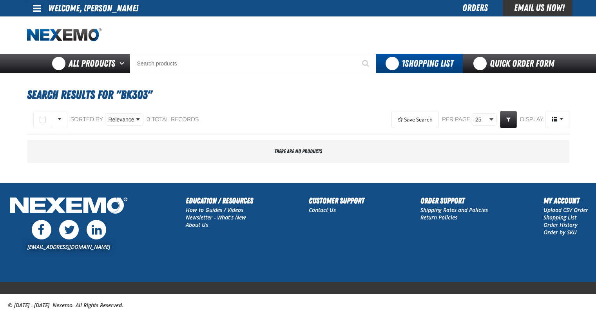  What do you see at coordinates (253, 64) in the screenshot?
I see `input: Search` at bounding box center [253, 64].